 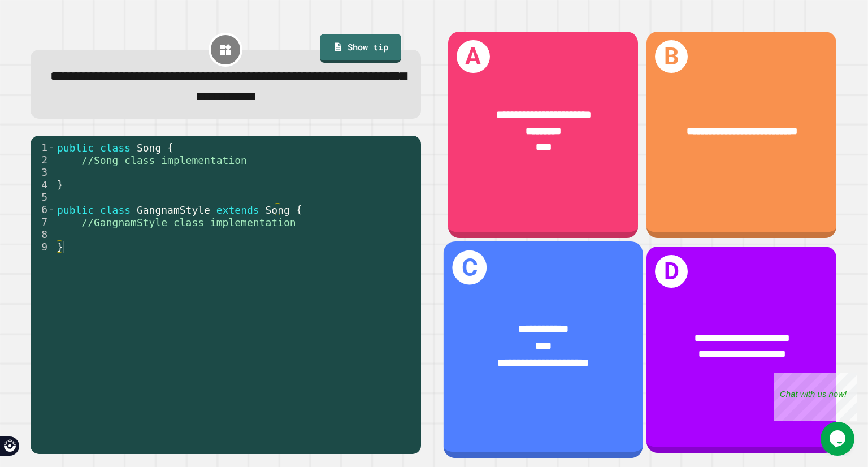 What do you see at coordinates (39, 21) in the screenshot?
I see `p: Chat with us now!` at bounding box center [39, 21].